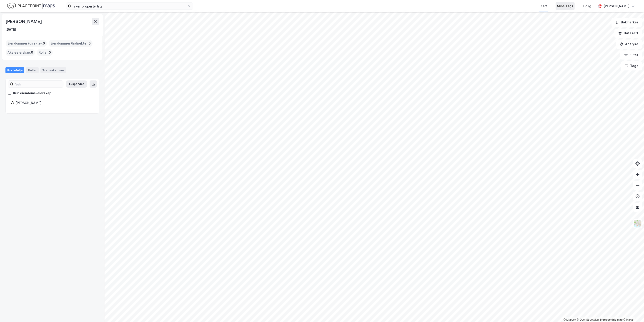 Image resolution: width=644 pixels, height=322 pixels. Describe the element at coordinates (638, 224) in the screenshot. I see `img: Z` at that location.